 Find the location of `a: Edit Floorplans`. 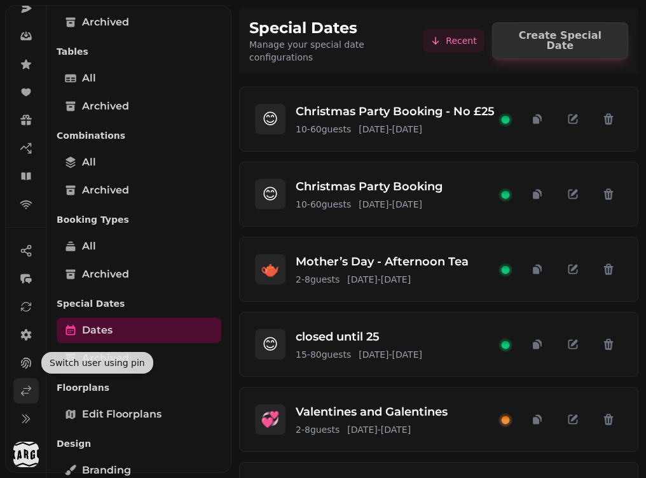

a: Edit Floorplans is located at coordinates (139, 414).